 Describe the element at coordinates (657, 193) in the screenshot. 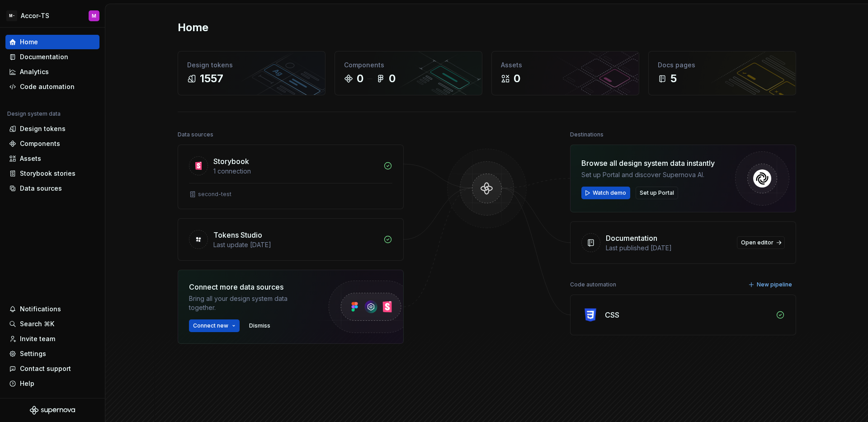

I see `span: Set up Portal` at that location.